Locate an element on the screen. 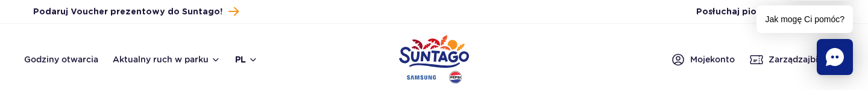  div: Chat is located at coordinates (835, 57).